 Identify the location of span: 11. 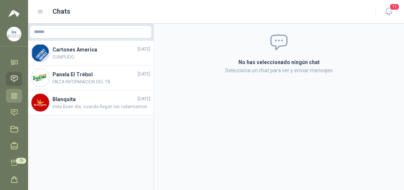
(394, 7).